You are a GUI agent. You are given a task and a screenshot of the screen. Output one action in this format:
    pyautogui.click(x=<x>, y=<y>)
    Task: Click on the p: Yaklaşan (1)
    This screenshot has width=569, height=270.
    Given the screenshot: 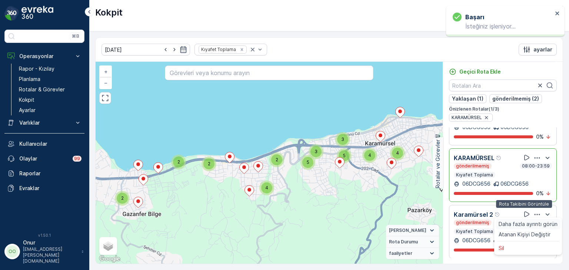 What is the action you would take?
    pyautogui.click(x=467, y=99)
    